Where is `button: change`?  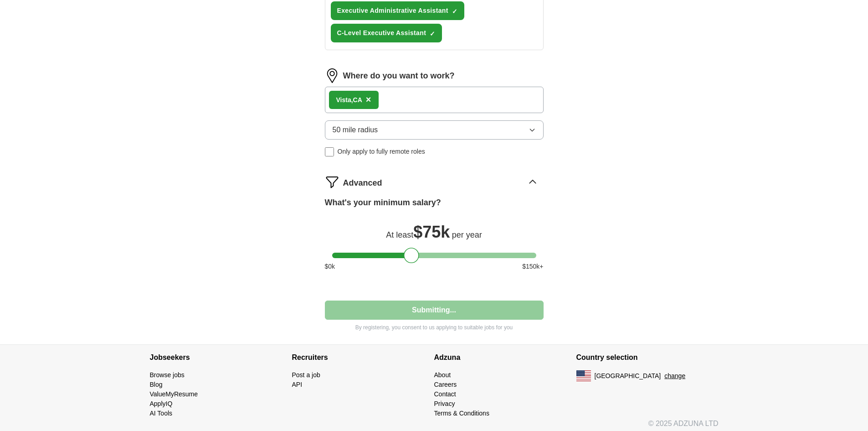
button: change is located at coordinates (675, 376).